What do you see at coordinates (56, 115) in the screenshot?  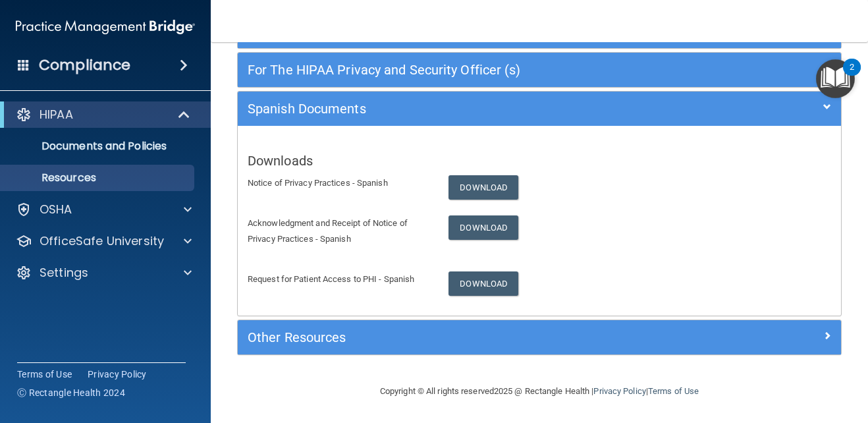 I see `p: HIPAA` at bounding box center [56, 115].